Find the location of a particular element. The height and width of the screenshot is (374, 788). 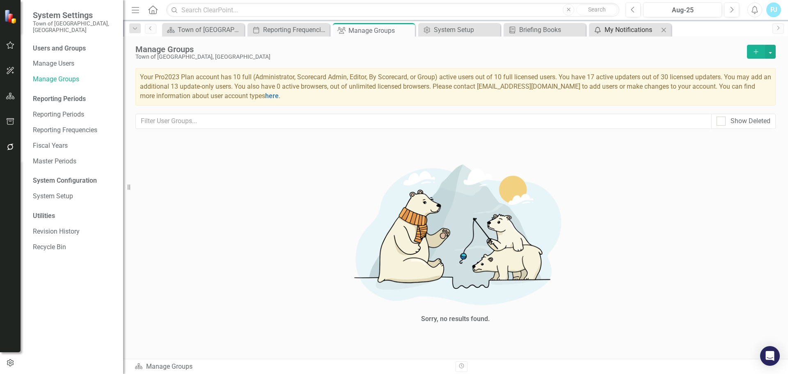

img: ClearPoint Strategy is located at coordinates (11, 16).